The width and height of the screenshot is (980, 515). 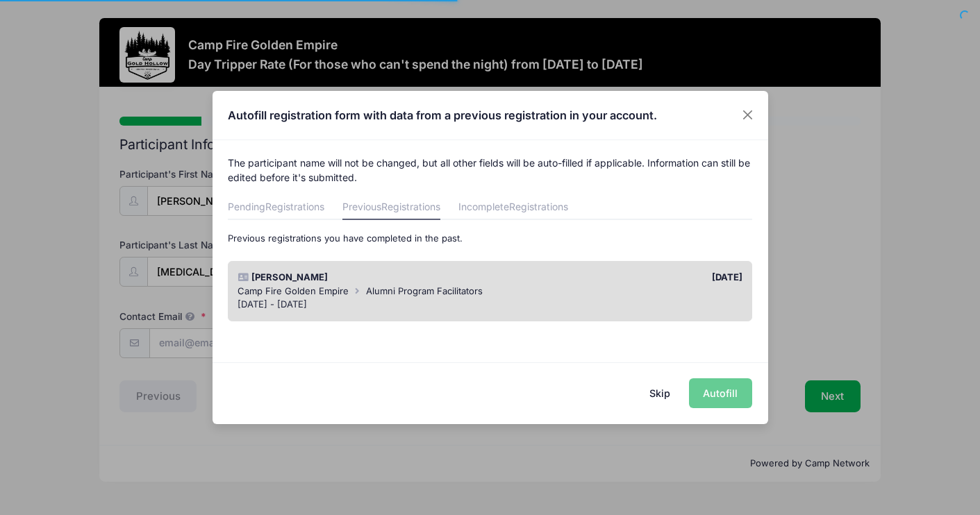 What do you see at coordinates (747, 115) in the screenshot?
I see `button: Close` at bounding box center [747, 115].